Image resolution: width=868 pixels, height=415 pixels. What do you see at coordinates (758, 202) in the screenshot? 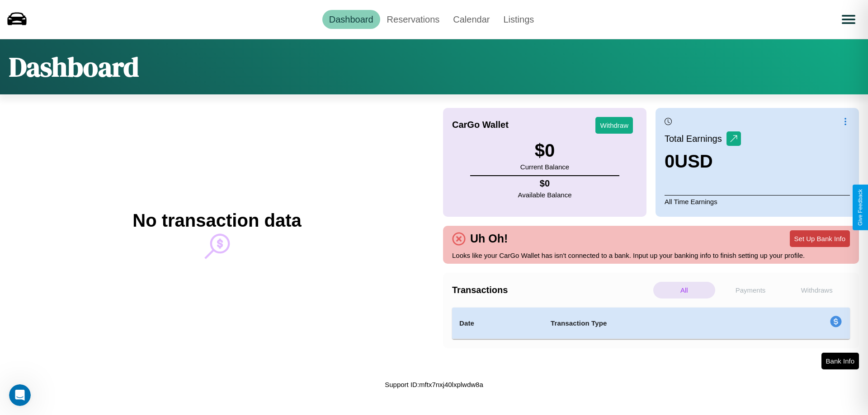
I see `p: All Time Earnings` at bounding box center [758, 202].